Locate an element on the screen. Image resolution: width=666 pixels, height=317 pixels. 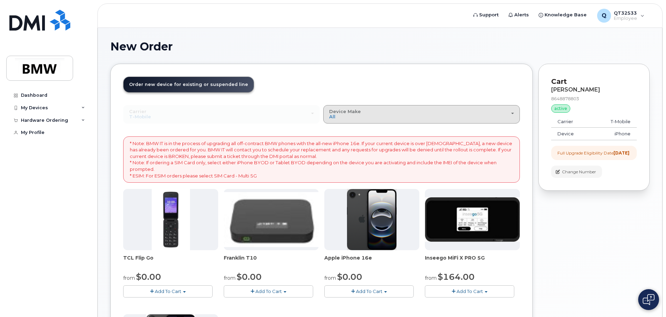
span: Franklin T10 is located at coordinates (271, 261).